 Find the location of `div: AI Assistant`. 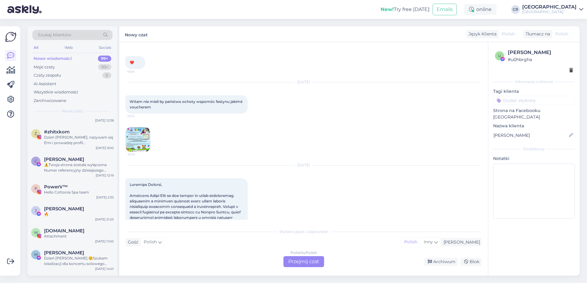

div: AI Assistant is located at coordinates (45, 84).